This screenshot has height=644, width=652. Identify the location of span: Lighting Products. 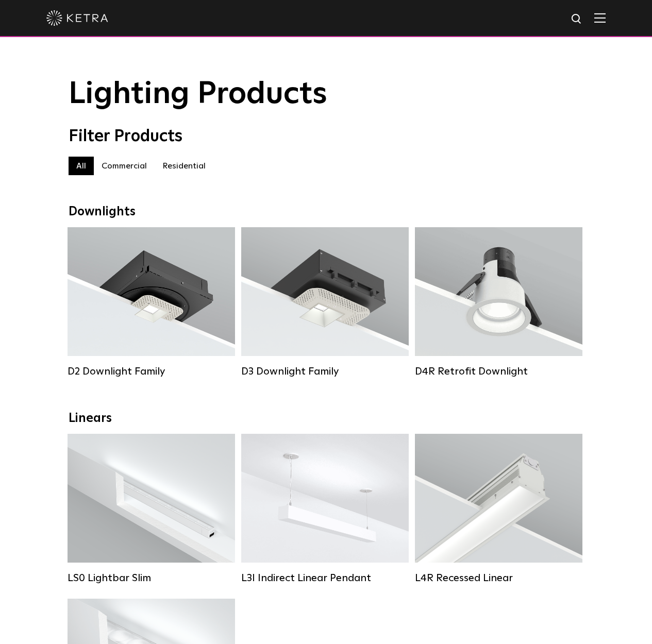
(198, 95).